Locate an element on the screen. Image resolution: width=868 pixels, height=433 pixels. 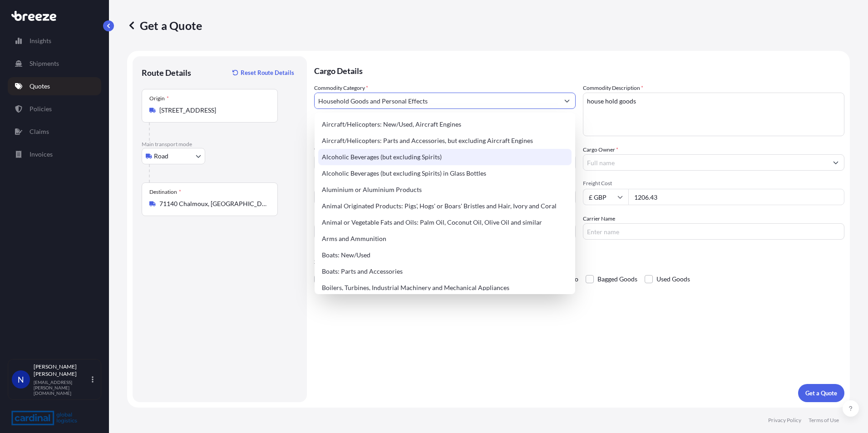
p: Reset Route Details is located at coordinates (268, 73).